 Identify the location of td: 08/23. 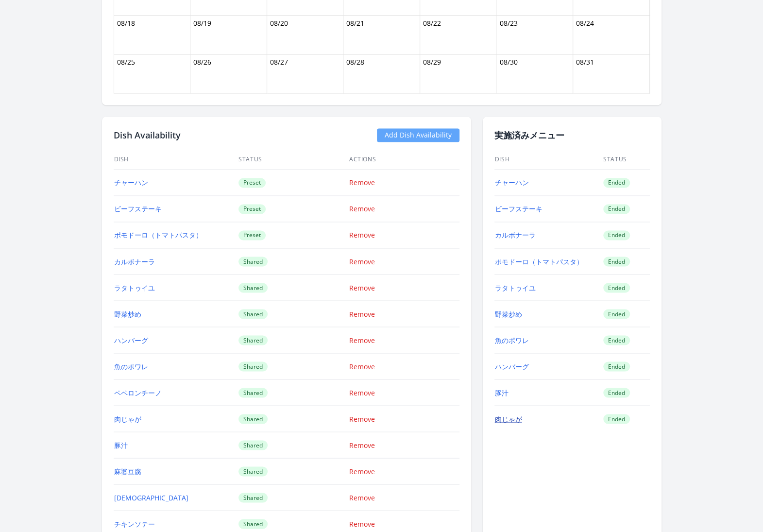
(535, 35).